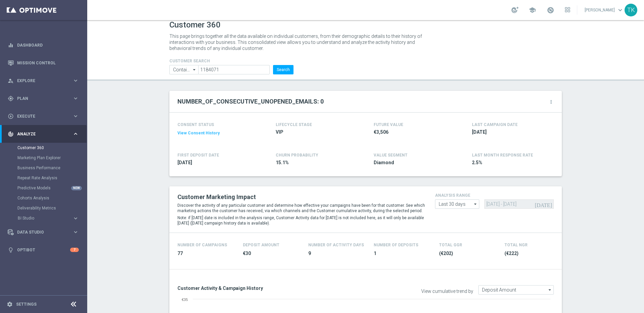 This screenshot has width=644, height=313. Describe the element at coordinates (336, 245) in the screenshot. I see `h4: Number of Activity Days` at that location.